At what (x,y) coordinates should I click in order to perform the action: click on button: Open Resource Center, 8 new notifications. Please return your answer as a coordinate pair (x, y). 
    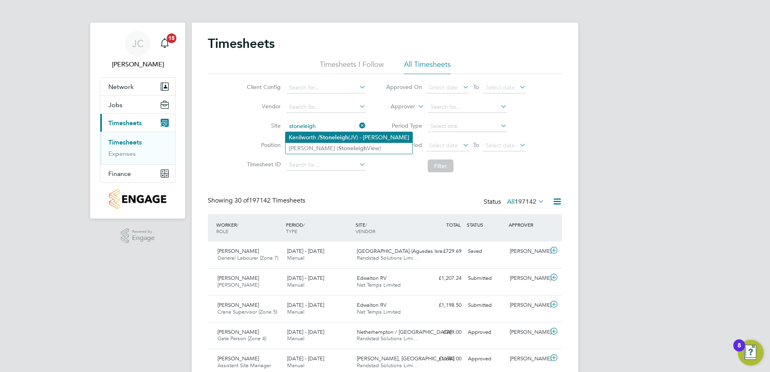
    Looking at the image, I should click on (750, 353).